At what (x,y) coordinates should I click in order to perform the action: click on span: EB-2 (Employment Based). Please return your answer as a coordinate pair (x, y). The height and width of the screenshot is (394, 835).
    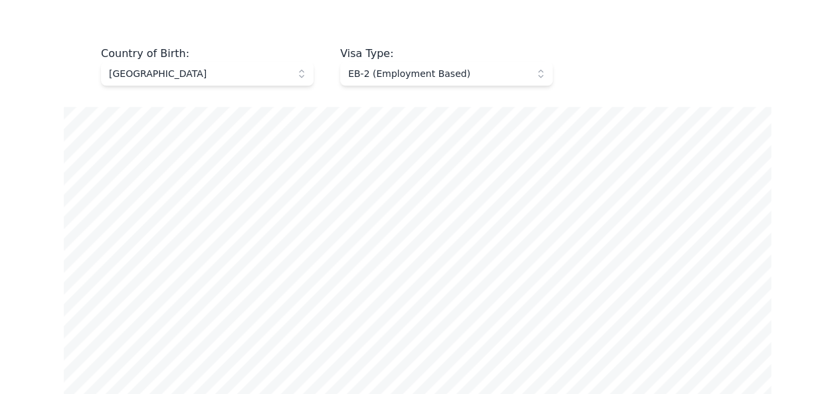
    Looking at the image, I should click on (437, 74).